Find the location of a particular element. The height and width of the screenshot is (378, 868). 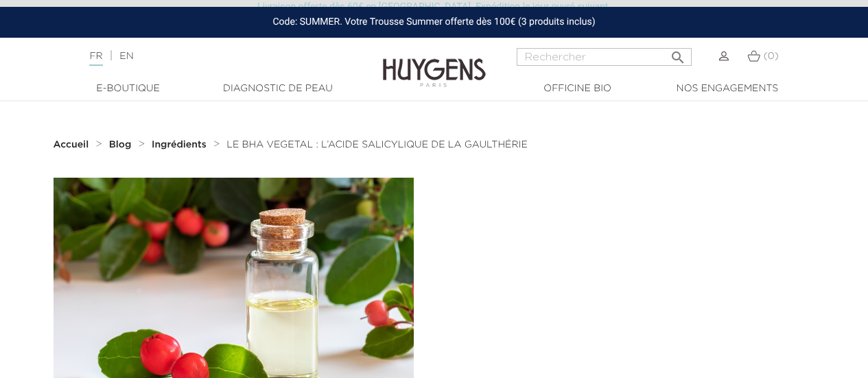

a: EN is located at coordinates (127, 56).